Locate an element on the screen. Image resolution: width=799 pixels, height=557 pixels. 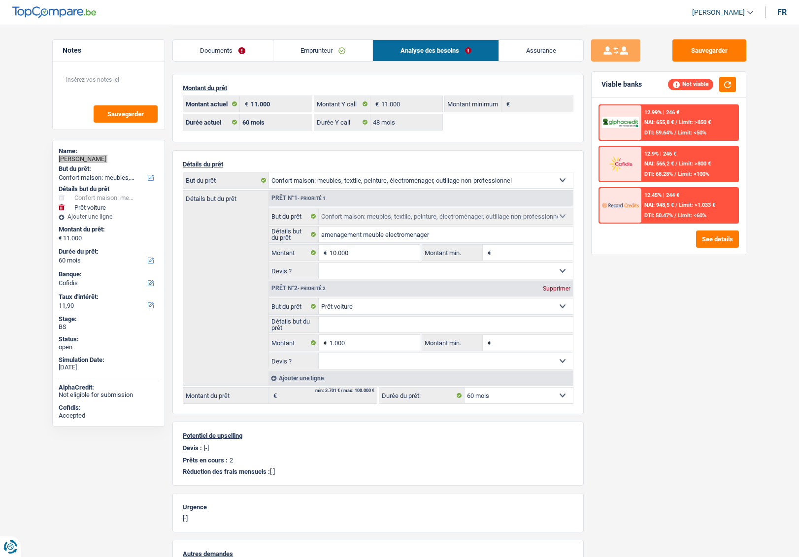
div: AlphaCredit: is located at coordinates (108, 388).